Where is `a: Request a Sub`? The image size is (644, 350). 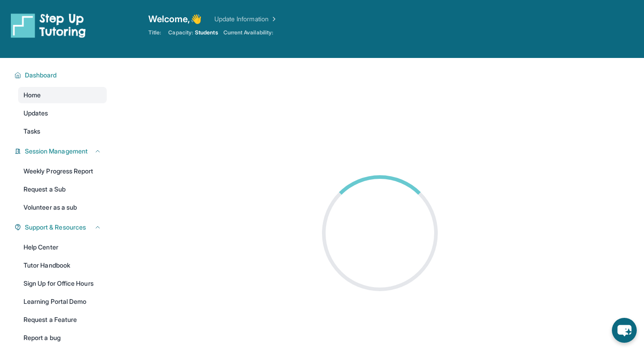 a: Request a Sub is located at coordinates (63, 189).